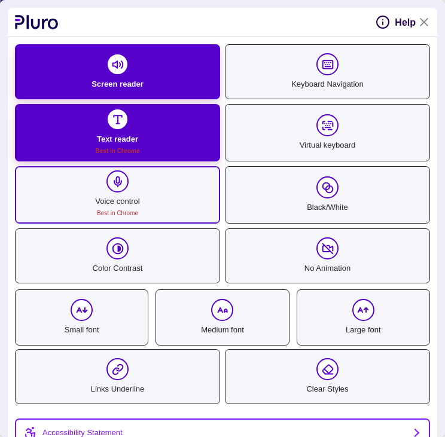 This screenshot has height=437, width=445. What do you see at coordinates (327, 72) in the screenshot?
I see `a: Keyboard Navigation` at bounding box center [327, 72].